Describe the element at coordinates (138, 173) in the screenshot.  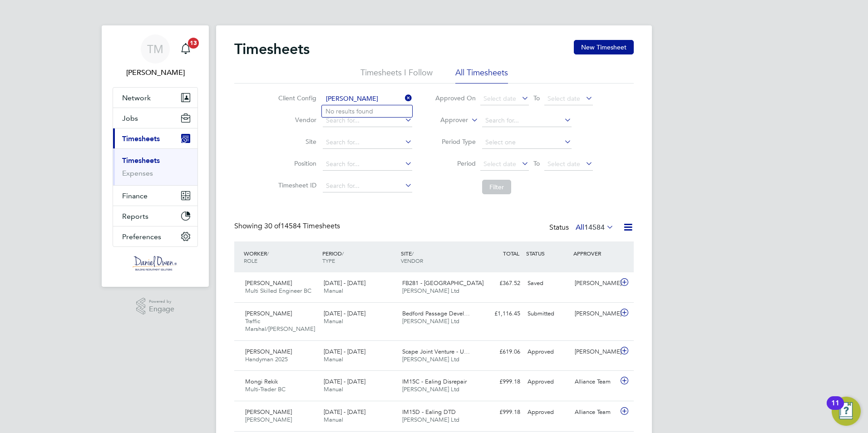
I see `a: Expenses` at that location.